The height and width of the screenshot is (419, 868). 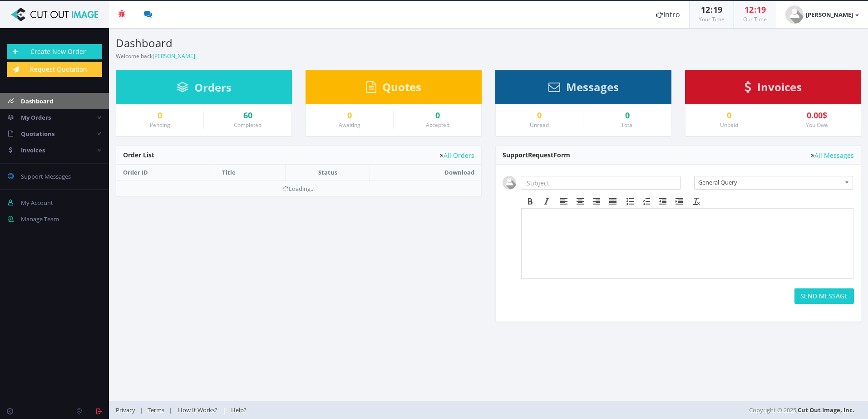 I want to click on span: Support Form, so click(x=536, y=155).